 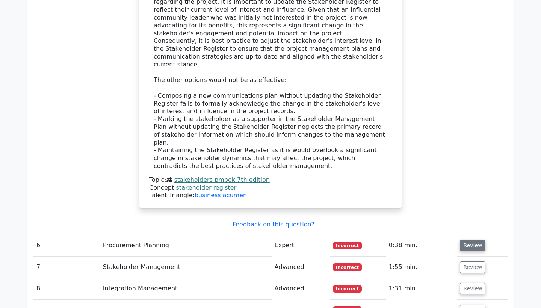 What do you see at coordinates (271, 188) in the screenshot?
I see `div: Talent Triangle:` at bounding box center [271, 188].